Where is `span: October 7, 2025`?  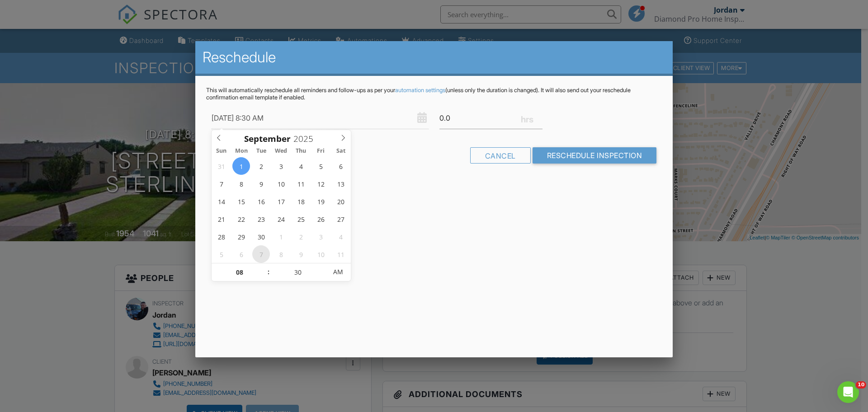
span: October 7, 2025 is located at coordinates (261, 254).